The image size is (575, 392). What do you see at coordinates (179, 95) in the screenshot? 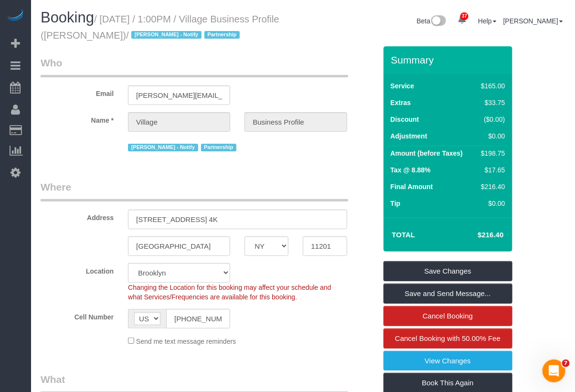
I see `input: Email` at bounding box center [179, 95].